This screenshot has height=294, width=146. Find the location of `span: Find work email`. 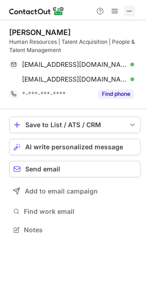

span: Find work email is located at coordinates (81, 211).